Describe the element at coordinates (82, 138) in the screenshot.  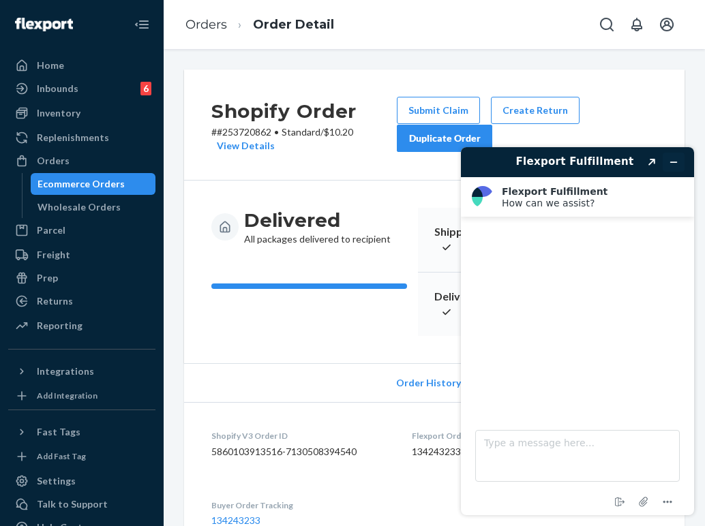
I see `a: Replenishments` at that location.